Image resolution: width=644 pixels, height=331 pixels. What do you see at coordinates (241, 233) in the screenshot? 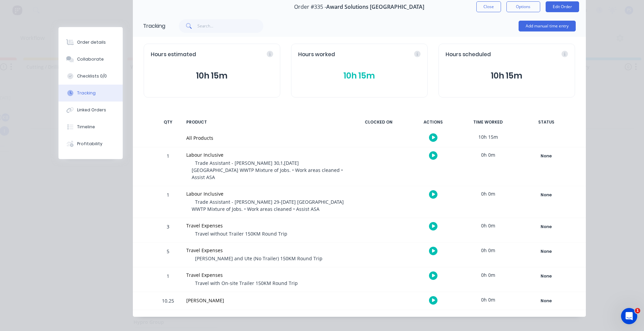
I see `span: Travel without Trailer 150KM Round Trip` at bounding box center [241, 233].